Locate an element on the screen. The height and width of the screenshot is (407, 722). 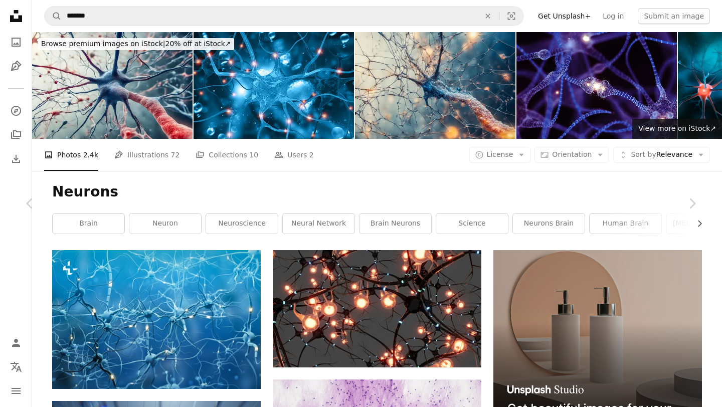
a: Next is located at coordinates (692, 204).